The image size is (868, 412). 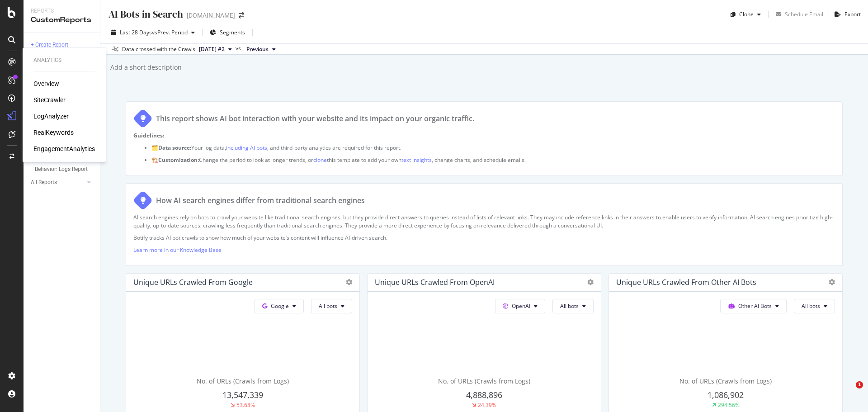 I want to click on button: Other AI Bots, so click(x=753, y=306).